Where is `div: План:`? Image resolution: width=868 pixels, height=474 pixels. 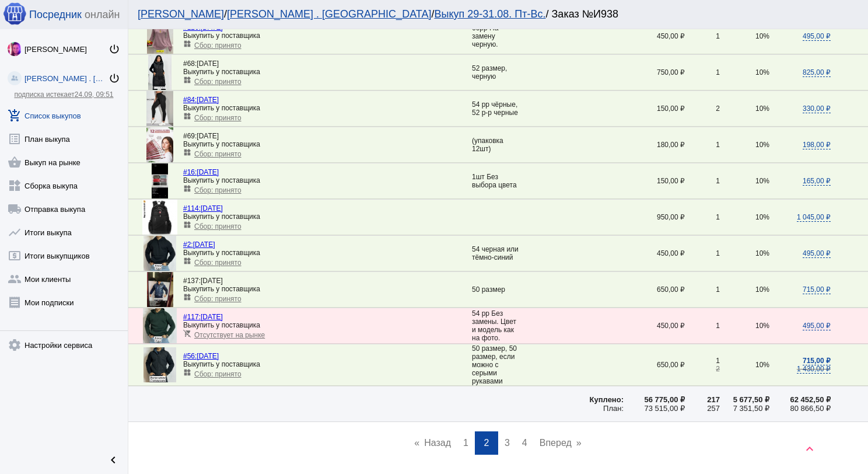
div: План: is located at coordinates (595, 408).